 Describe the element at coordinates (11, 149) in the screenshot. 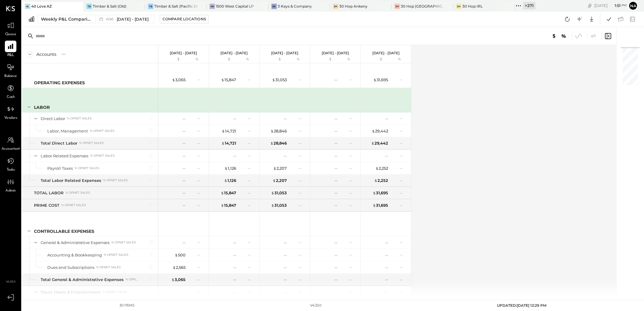

I see `span: Accountant` at that location.